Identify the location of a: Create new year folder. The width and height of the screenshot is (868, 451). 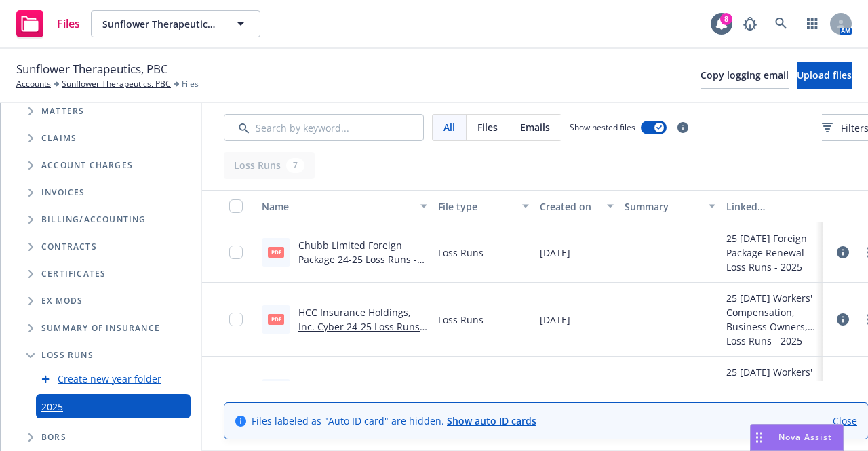
(109, 378).